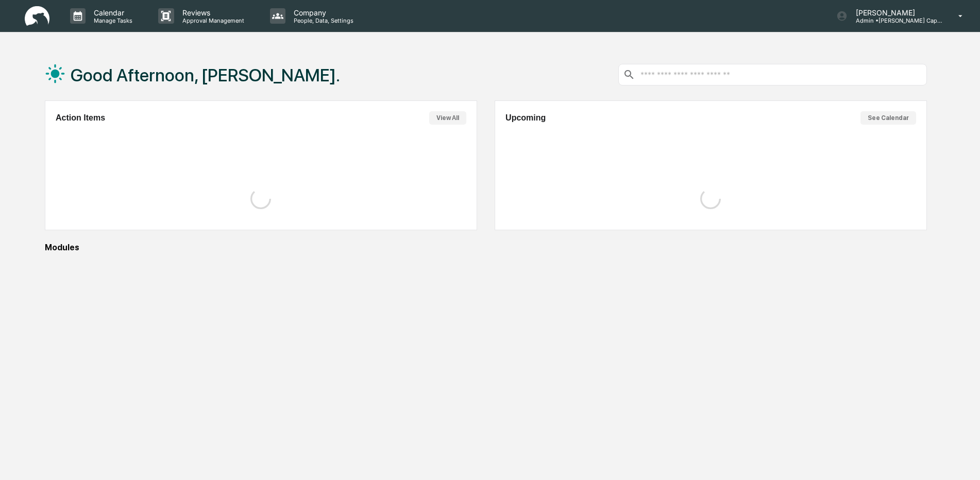 Image resolution: width=980 pixels, height=480 pixels. What do you see at coordinates (111, 20) in the screenshot?
I see `p: Manage Tasks` at bounding box center [111, 20].